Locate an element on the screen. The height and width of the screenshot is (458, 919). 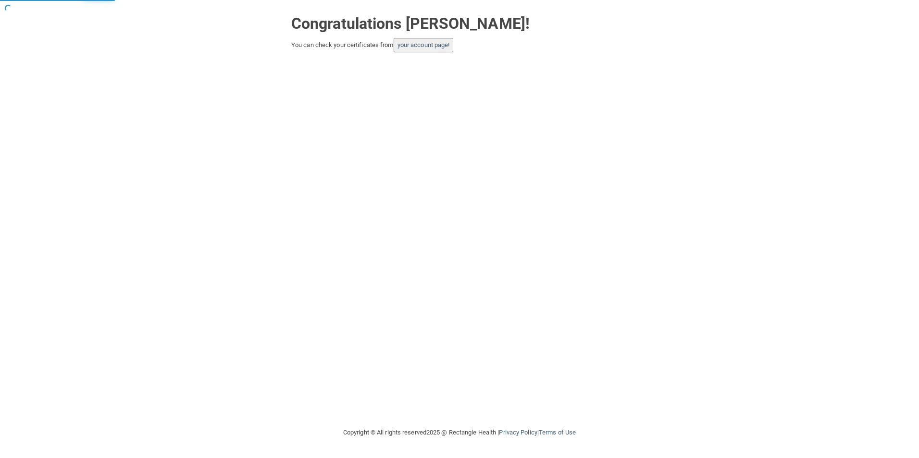
a: Terms of Use is located at coordinates (557, 432).